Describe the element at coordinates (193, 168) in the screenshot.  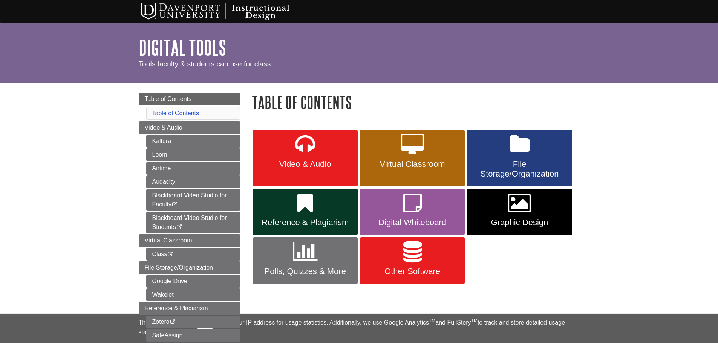
I see `a: Airtime` at that location.